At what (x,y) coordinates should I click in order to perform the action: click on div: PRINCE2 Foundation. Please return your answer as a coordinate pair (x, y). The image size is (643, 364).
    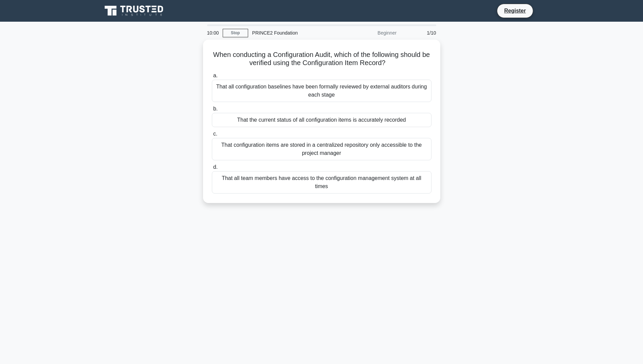
    Looking at the image, I should click on (295, 33).